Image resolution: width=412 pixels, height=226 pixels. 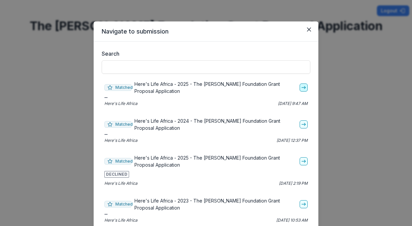 I want to click on label: Search, so click(x=204, y=54).